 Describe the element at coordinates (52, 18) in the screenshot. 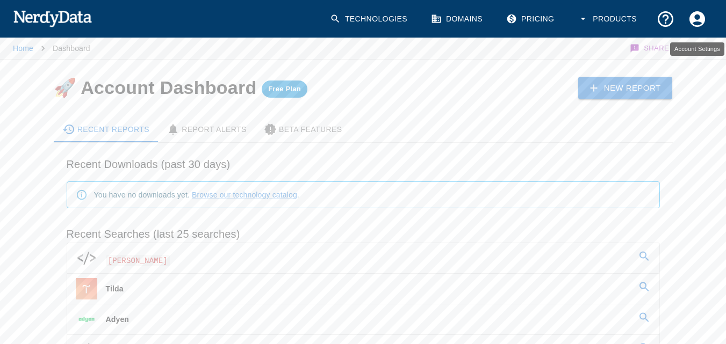

I see `img: NerdyData.com` at that location.